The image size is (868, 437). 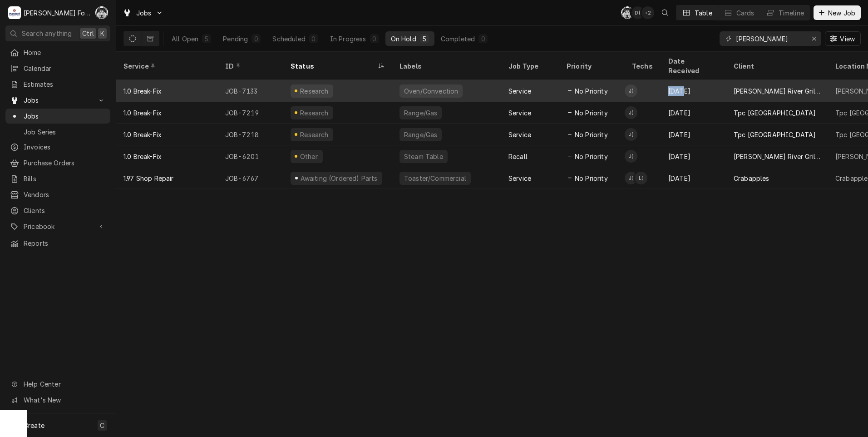 What do you see at coordinates (641, 178) in the screenshot?
I see `div: L(` at bounding box center [641, 178].